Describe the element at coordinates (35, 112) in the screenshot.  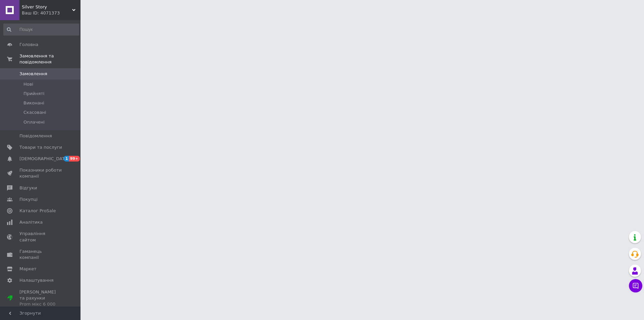
I see `span: Скасовані` at that location.